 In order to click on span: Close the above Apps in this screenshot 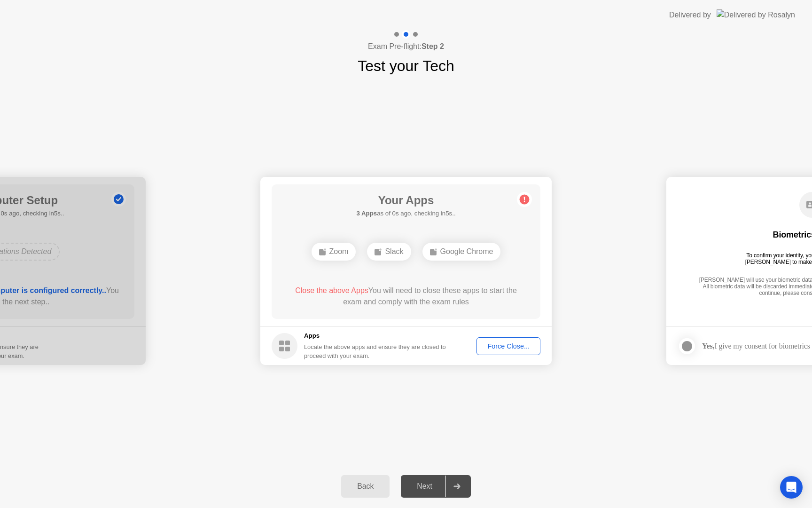, I will do `click(332, 290)`.